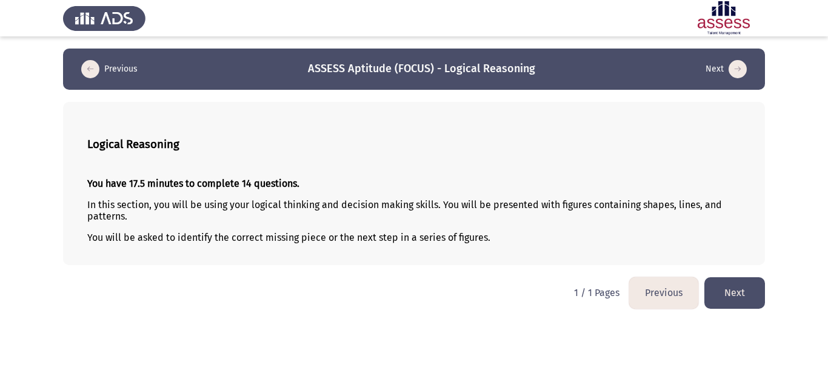 The height and width of the screenshot is (384, 828). Describe the element at coordinates (193, 183) in the screenshot. I see `strong: You have 17.5 minutes to complete 14 questions.` at that location.